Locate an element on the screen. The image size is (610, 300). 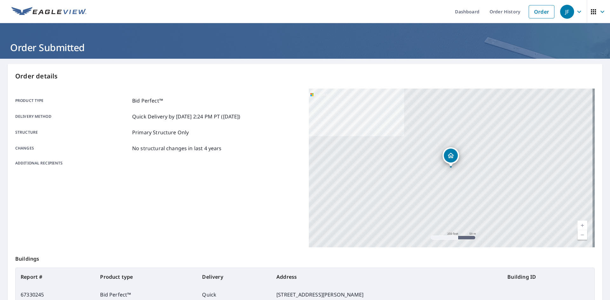
p: Structure is located at coordinates (72, 132).